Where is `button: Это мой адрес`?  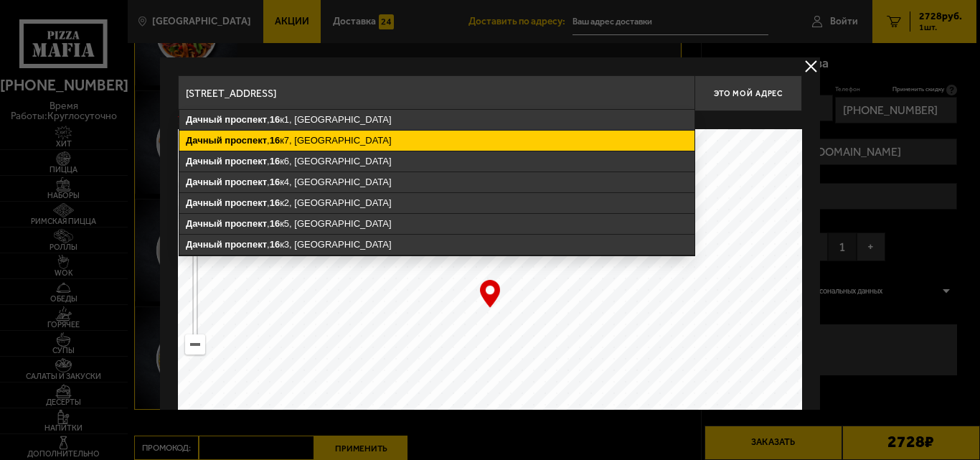
button: Это мой адрес is located at coordinates (748, 93).